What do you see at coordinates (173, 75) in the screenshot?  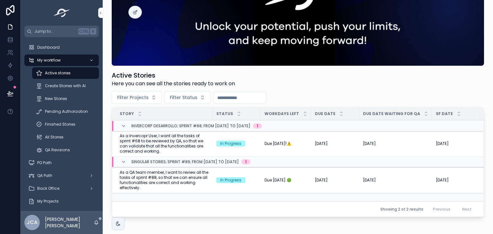 I see `h1: Active Stories` at bounding box center [173, 75].